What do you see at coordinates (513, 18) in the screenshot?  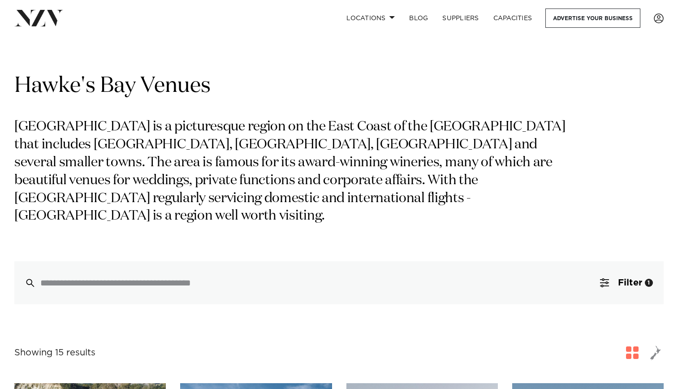 I see `a: Capacities` at bounding box center [513, 18].